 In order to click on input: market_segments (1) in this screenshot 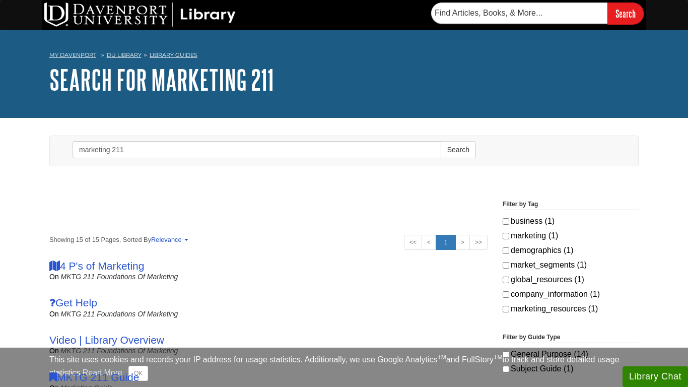, I will do `click(506, 265)`.